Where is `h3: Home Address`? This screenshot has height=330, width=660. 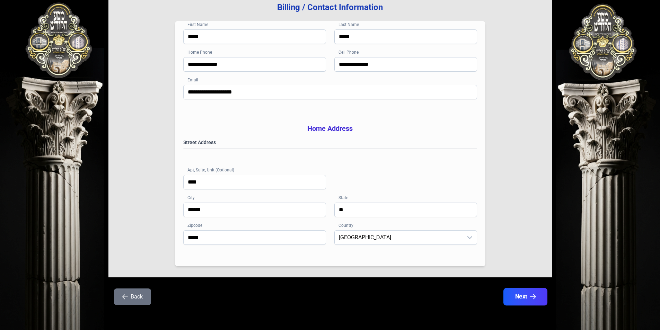 h3: Home Address is located at coordinates (330, 128).